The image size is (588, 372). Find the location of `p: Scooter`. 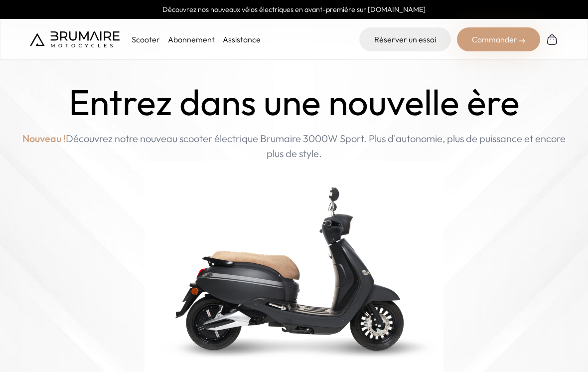

p: Scooter is located at coordinates (146, 39).